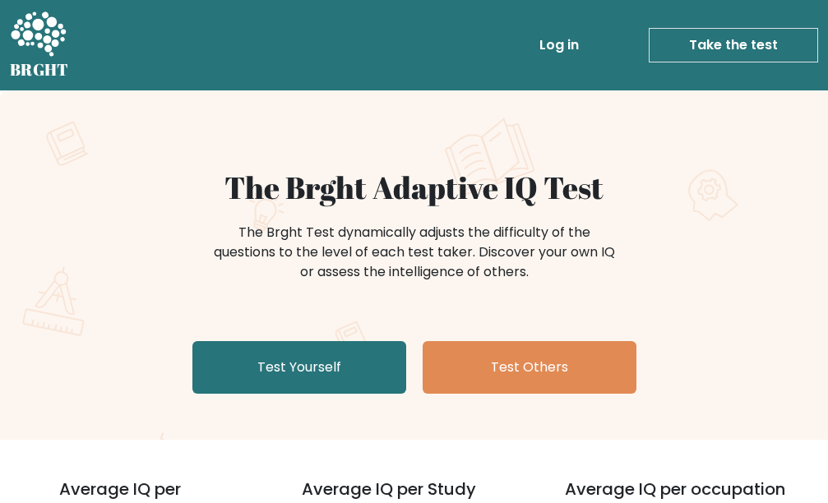  What do you see at coordinates (530, 368) in the screenshot?
I see `a: Test Others` at bounding box center [530, 368].